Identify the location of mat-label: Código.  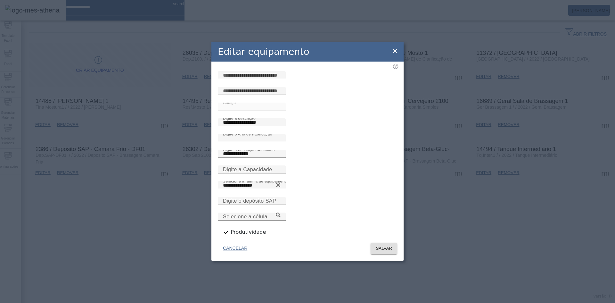
(229, 102).